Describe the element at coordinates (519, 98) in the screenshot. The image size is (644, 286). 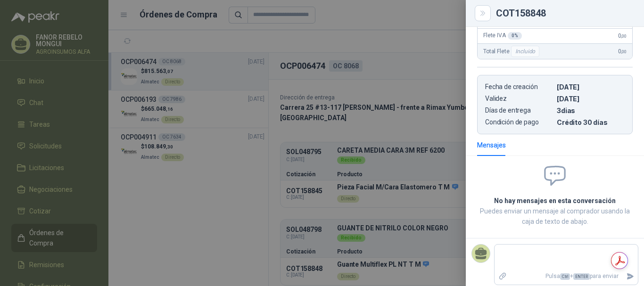
I see `p: Validez` at that location.